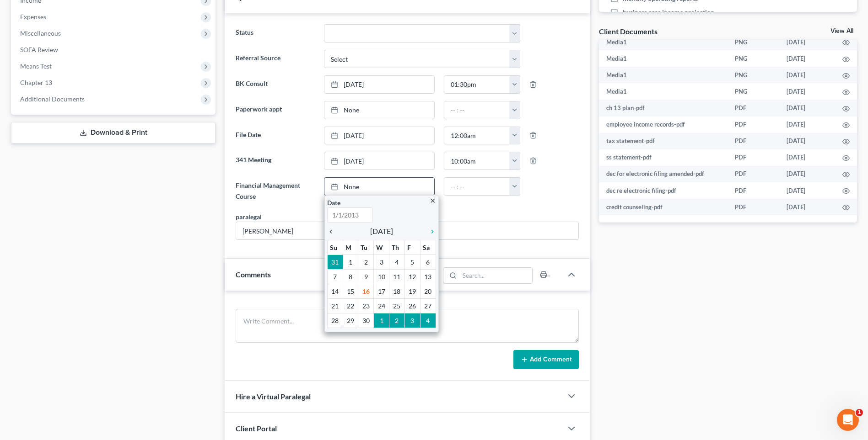  What do you see at coordinates (350, 247) in the screenshot?
I see `th: M` at bounding box center [350, 247].